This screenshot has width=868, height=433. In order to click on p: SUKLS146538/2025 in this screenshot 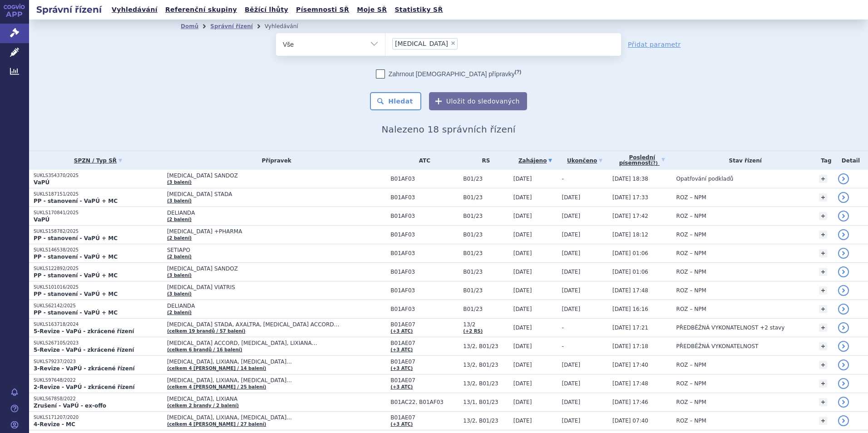, I will do `click(98, 250)`.